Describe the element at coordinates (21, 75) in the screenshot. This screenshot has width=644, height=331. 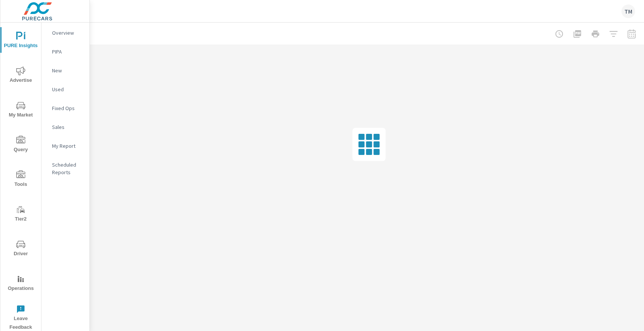
I see `span: Advertise` at that location.